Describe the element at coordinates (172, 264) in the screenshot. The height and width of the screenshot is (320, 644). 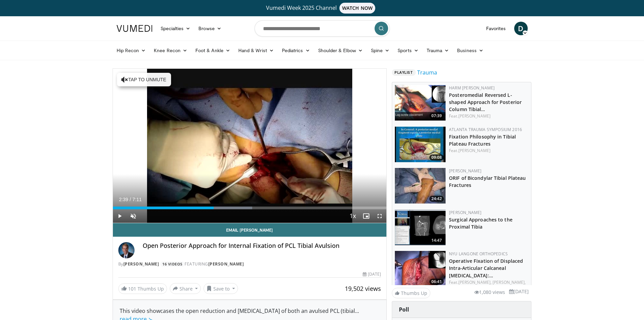
I see `a: 16 Videos` at that location.